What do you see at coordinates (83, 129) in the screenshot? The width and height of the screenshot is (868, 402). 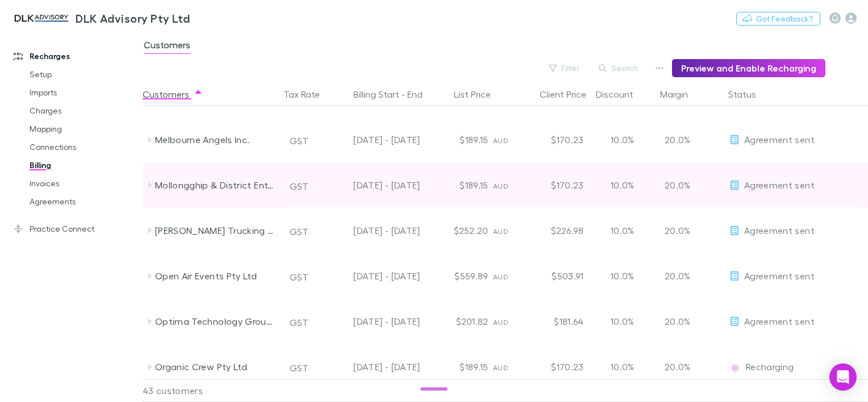 I see `a: Mapping` at bounding box center [83, 129].